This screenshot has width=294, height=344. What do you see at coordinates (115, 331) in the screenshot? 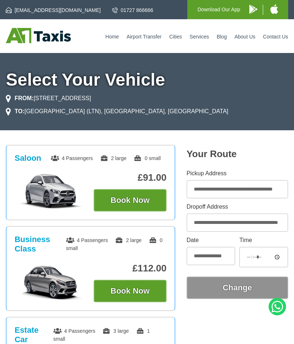
I see `span: 3 large` at bounding box center [115, 331].